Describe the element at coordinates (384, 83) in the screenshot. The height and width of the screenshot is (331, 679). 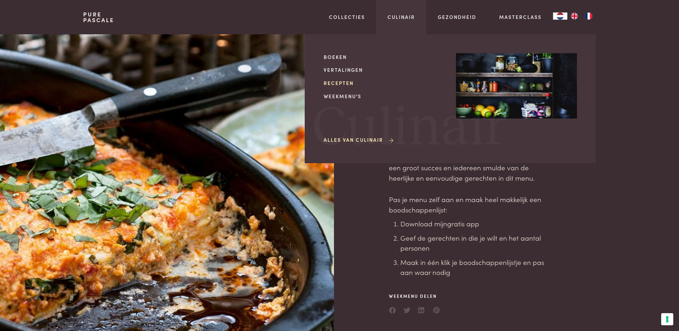
I see `a: Recepten` at that location.